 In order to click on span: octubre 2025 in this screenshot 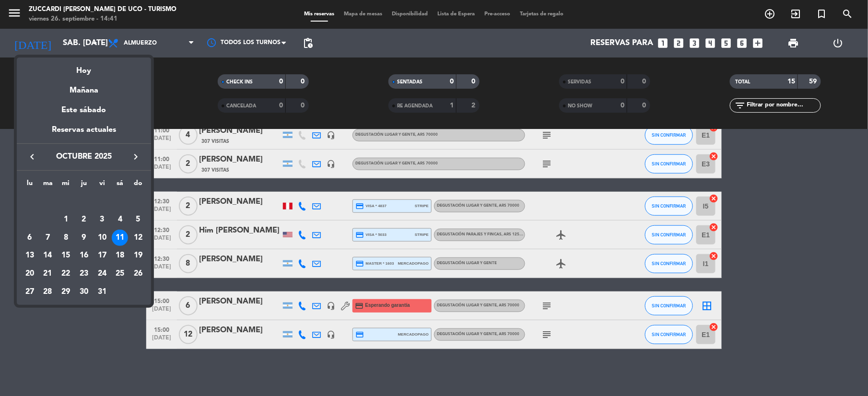, I will do `click(84, 157)`.